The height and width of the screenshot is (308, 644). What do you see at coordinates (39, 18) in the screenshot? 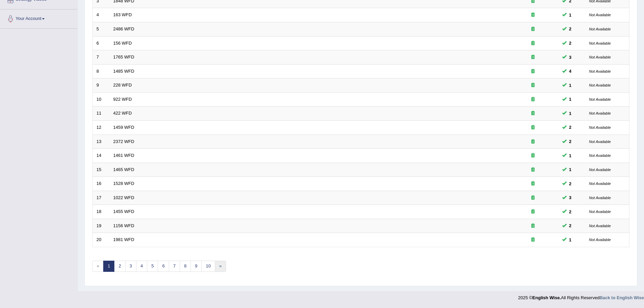
I see `a: Your Account` at bounding box center [39, 18].